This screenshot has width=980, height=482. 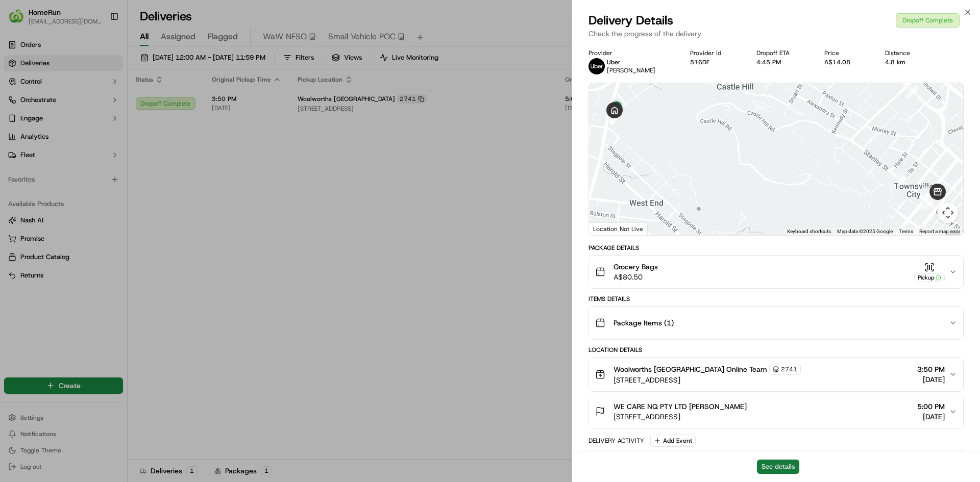 I want to click on span: Grocery Bags, so click(x=635, y=267).